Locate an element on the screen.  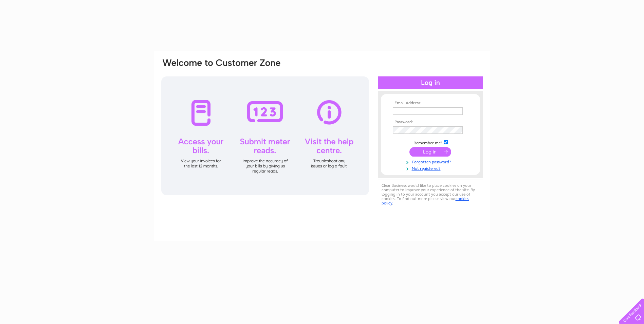
a: Forgotten password? is located at coordinates (431, 161).